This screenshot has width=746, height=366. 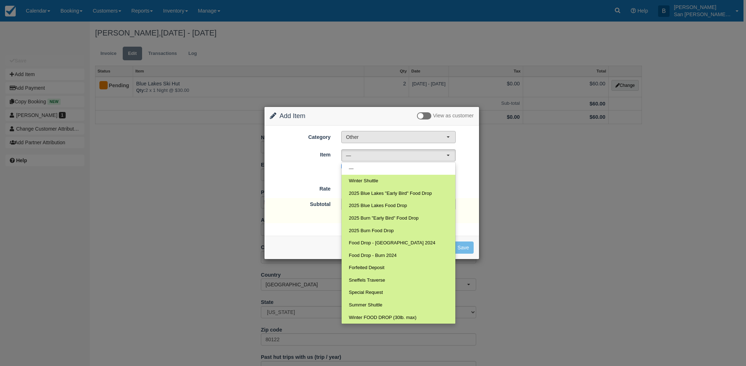 I want to click on span: Other, so click(x=396, y=137).